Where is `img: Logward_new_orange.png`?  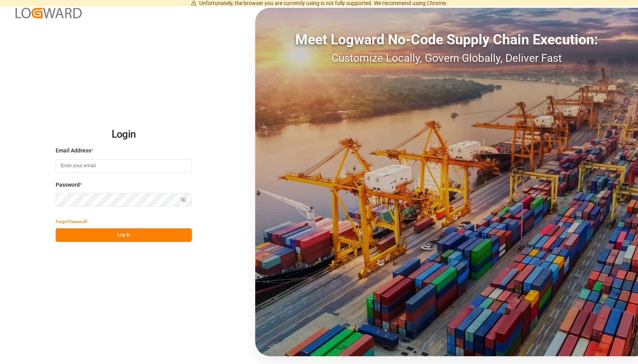
img: Logward_new_orange.png is located at coordinates (49, 13).